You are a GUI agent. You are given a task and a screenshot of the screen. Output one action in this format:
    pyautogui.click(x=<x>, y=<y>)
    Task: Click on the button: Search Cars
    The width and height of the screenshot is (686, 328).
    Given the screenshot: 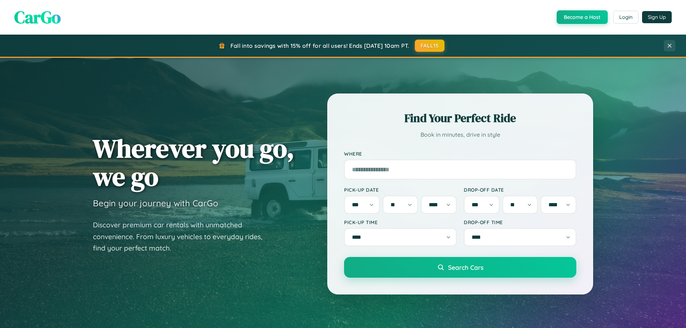 What is the action you would take?
    pyautogui.click(x=460, y=268)
    